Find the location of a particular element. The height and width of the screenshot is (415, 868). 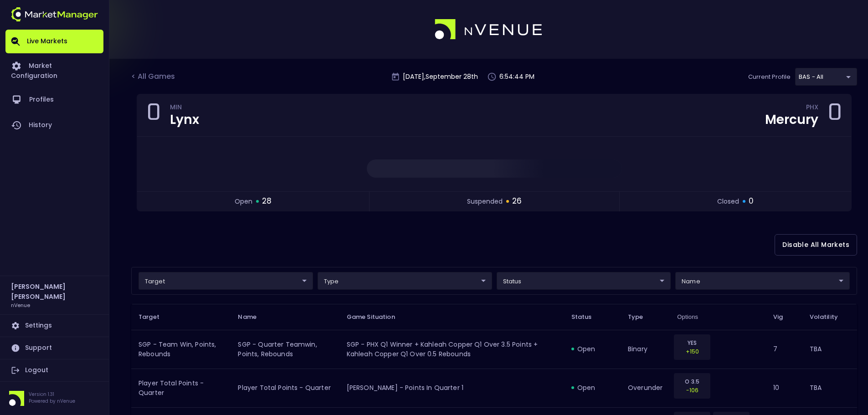

td: overunder is located at coordinates (645, 387).